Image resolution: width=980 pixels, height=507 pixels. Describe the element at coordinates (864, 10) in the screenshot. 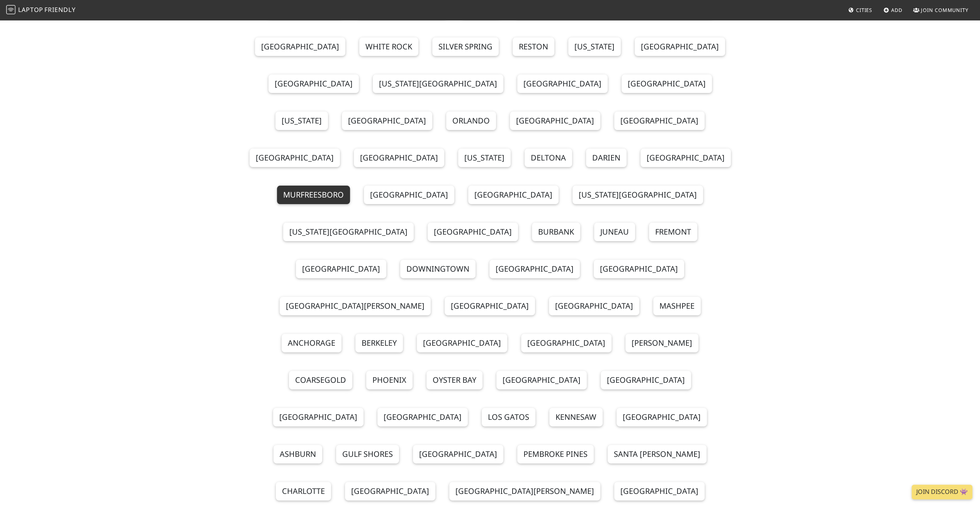

I see `span: Cities` at that location.